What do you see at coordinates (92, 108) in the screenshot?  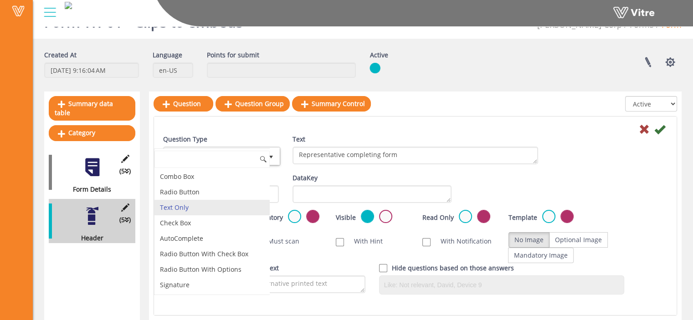 I see `a: Summary data table` at bounding box center [92, 108].